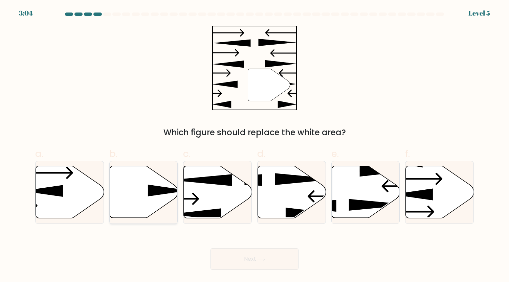 Image resolution: width=509 pixels, height=282 pixels. I want to click on div: 3:04, so click(26, 13).